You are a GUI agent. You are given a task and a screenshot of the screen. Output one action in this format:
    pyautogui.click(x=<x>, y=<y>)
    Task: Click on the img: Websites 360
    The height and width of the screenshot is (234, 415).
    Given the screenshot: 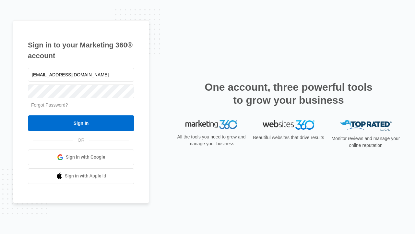 What is the action you would take?
    pyautogui.click(x=289, y=125)
    